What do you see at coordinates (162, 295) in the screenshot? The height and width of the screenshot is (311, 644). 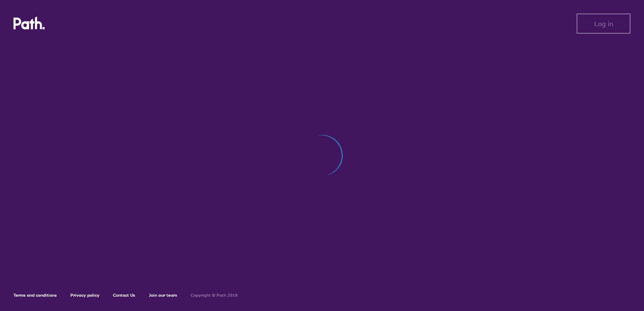 I see `a: Join our team` at bounding box center [162, 295].